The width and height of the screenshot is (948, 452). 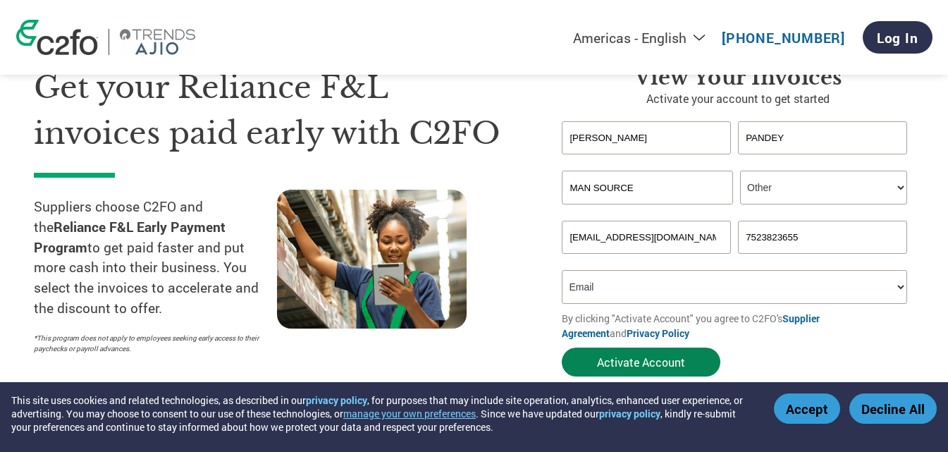 I want to click on div: This site uses cookies and related technologies, as described in our , for purposes that may incl..., so click(x=382, y=413).